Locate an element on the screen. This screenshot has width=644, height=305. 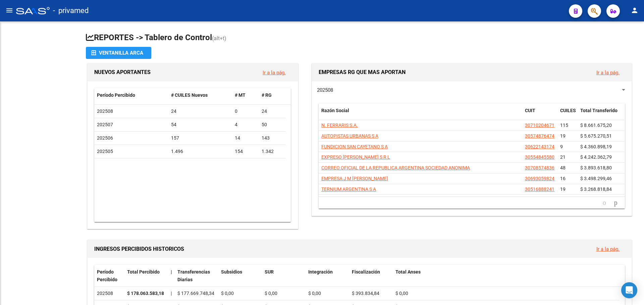
mat-icon: person is located at coordinates (635, 10).